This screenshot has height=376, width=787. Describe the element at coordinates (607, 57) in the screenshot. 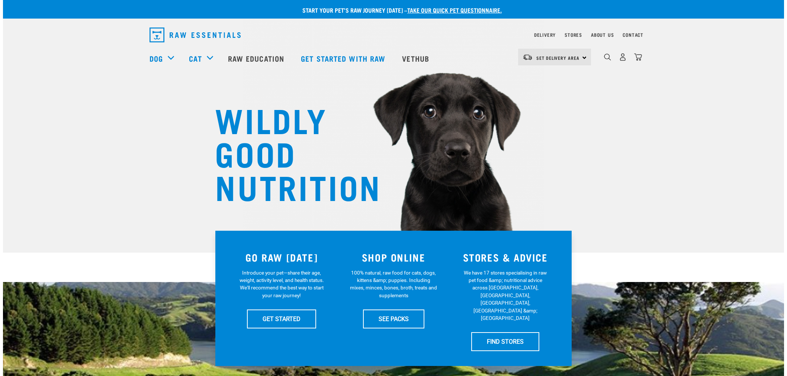

I see `img: home-icon-1@2x.png` at that location.